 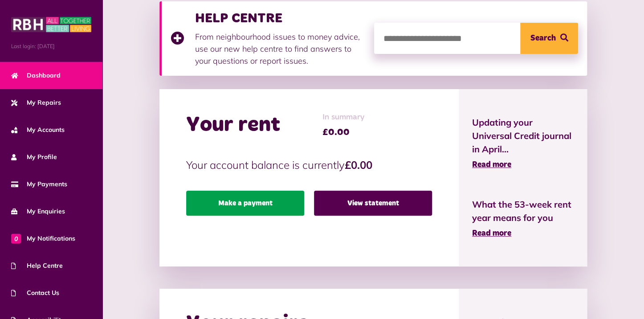 What do you see at coordinates (550, 38) in the screenshot?
I see `button: Search` at bounding box center [550, 38].